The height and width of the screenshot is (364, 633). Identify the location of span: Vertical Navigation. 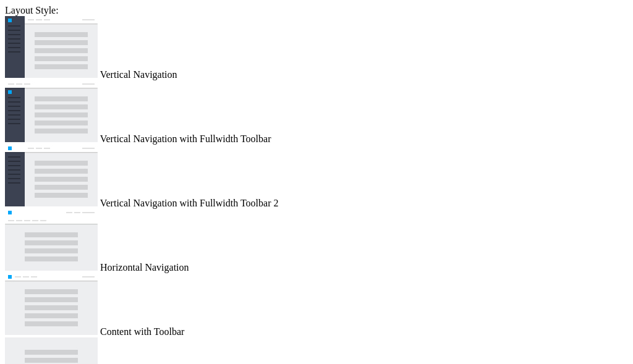
(139, 74).